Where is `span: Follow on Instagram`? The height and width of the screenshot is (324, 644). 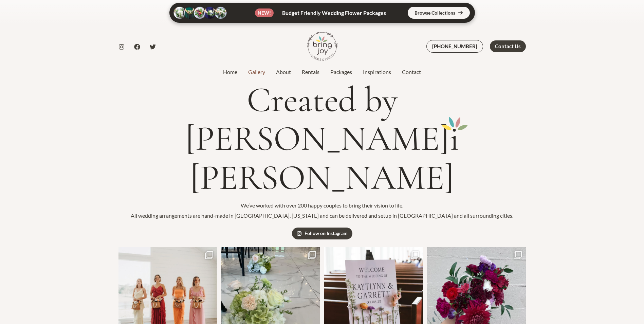 span: Follow on Instagram is located at coordinates (326, 234).